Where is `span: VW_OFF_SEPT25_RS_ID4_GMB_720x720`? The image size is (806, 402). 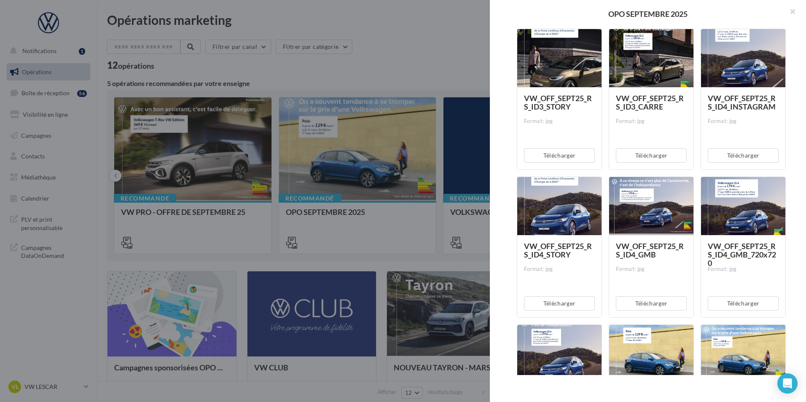
span: VW_OFF_SEPT25_RS_ID4_GMB_720x720 is located at coordinates (742, 255).